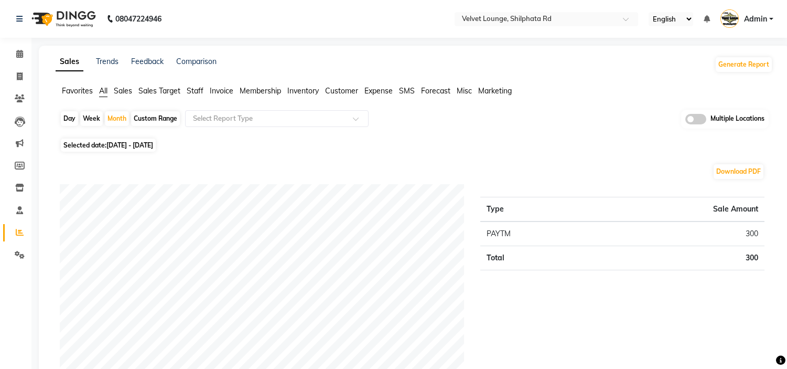  I want to click on span: Sales Target, so click(159, 91).